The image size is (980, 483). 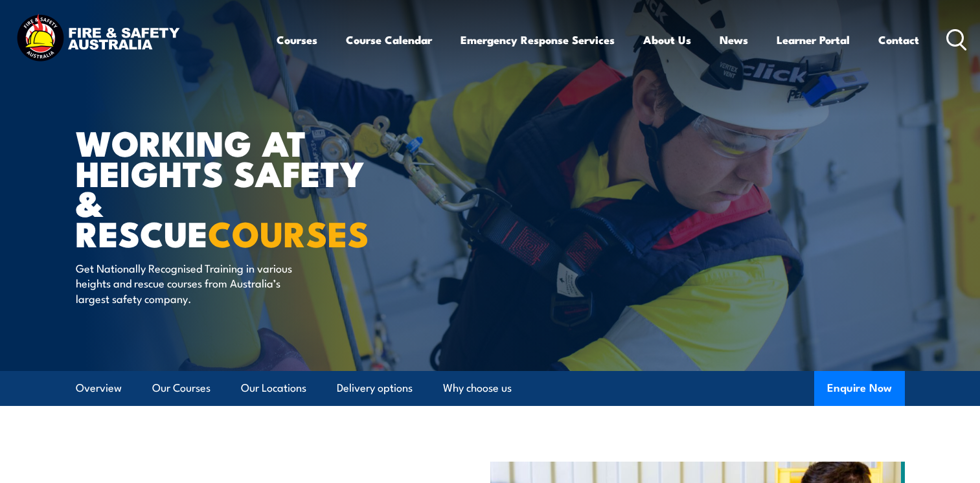 I want to click on a: Courses, so click(x=296, y=40).